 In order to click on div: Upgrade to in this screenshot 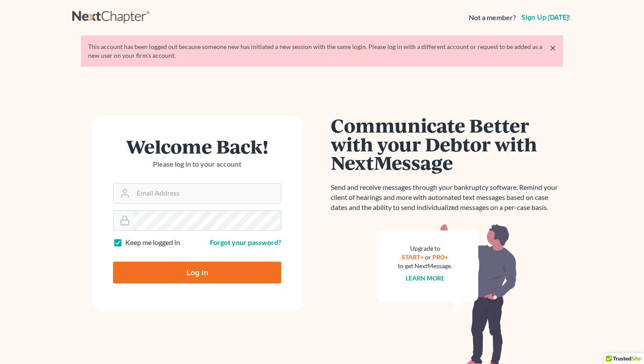, I will do `click(425, 248)`.